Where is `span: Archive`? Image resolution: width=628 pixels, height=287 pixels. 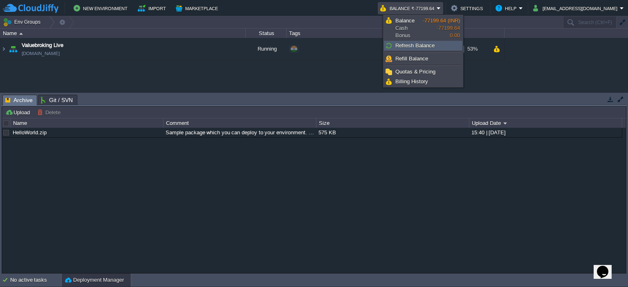 span: Archive is located at coordinates (19, 100).